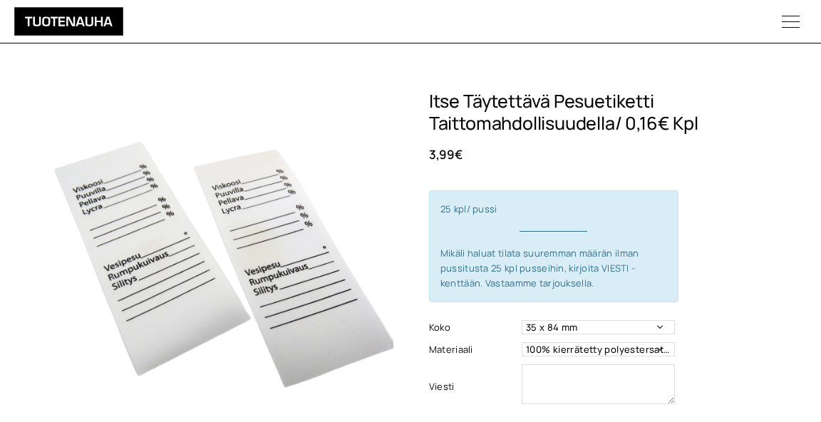 The width and height of the screenshot is (821, 422). Describe the element at coordinates (473, 349) in the screenshot. I see `label: Materiaali` at that location.